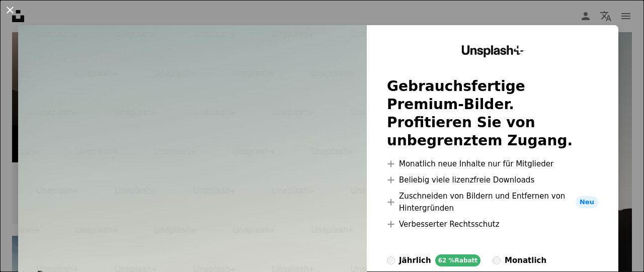  I want to click on input: jährlich62 %Rabatt, so click(391, 261).